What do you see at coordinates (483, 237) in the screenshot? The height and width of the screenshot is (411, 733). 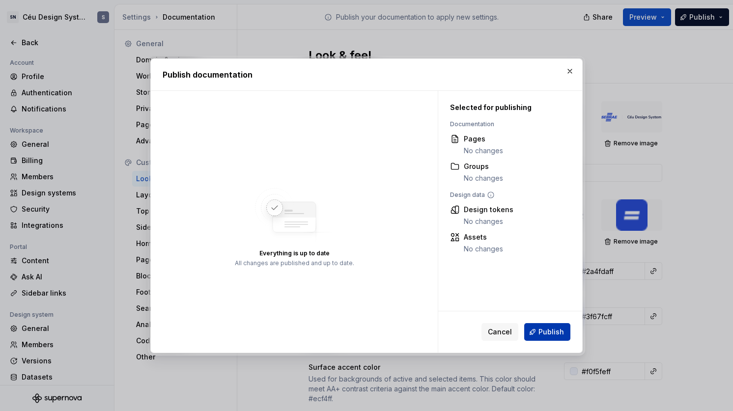 I see `div: Assets` at bounding box center [483, 237].